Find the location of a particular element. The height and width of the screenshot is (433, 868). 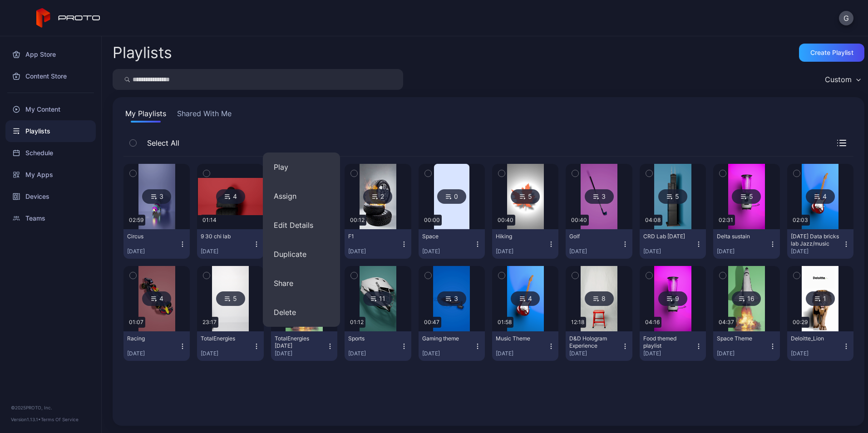

div: 01:14 is located at coordinates (209, 220).